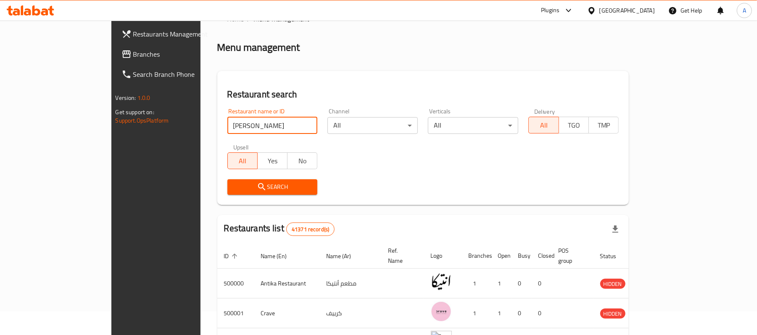  I want to click on span: Get support on:, so click(135, 112).